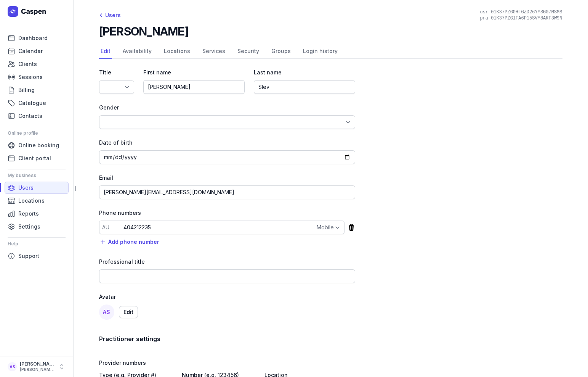  I want to click on div: First name, so click(194, 72).